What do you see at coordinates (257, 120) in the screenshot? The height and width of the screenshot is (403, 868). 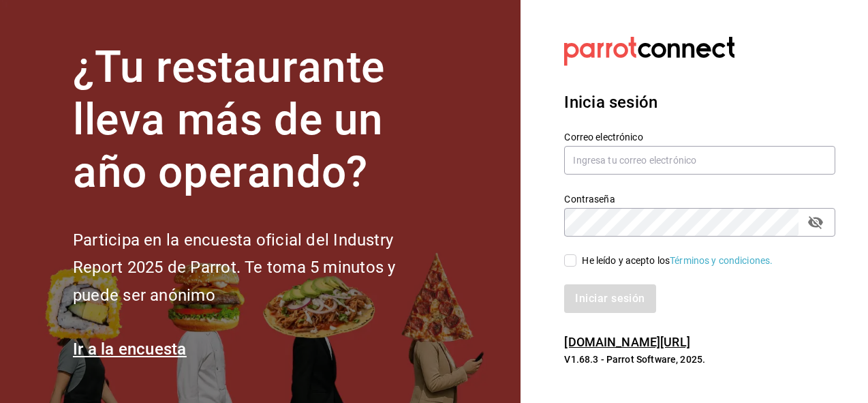 I see `h1: ¿Tu restaurante lleva más de un año operando?` at bounding box center [257, 120].